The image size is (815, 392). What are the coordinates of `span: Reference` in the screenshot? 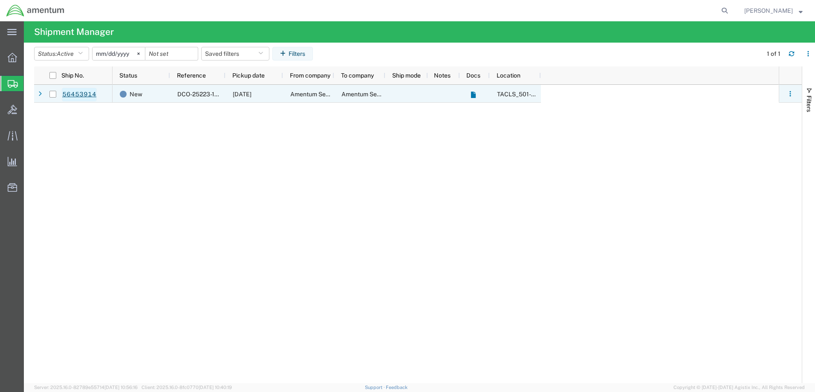 It's located at (191, 75).